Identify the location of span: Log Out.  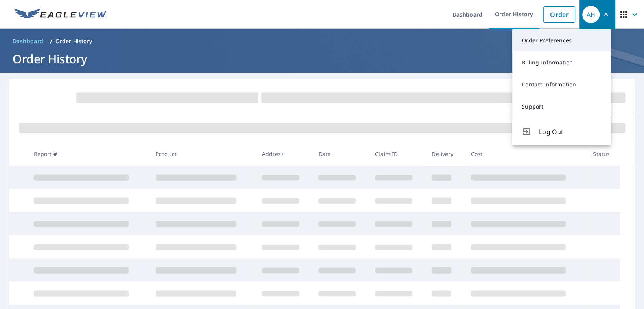
(570, 132).